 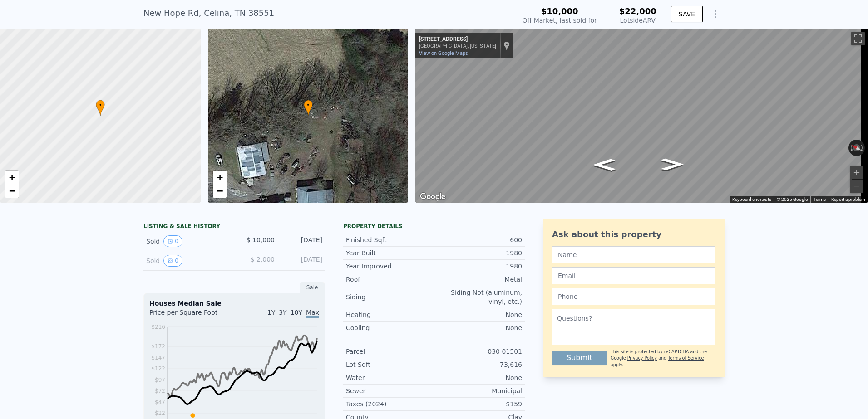 What do you see at coordinates (672, 164) in the screenshot?
I see `path: Go Southeast, E Lake Ave` at bounding box center [672, 164].